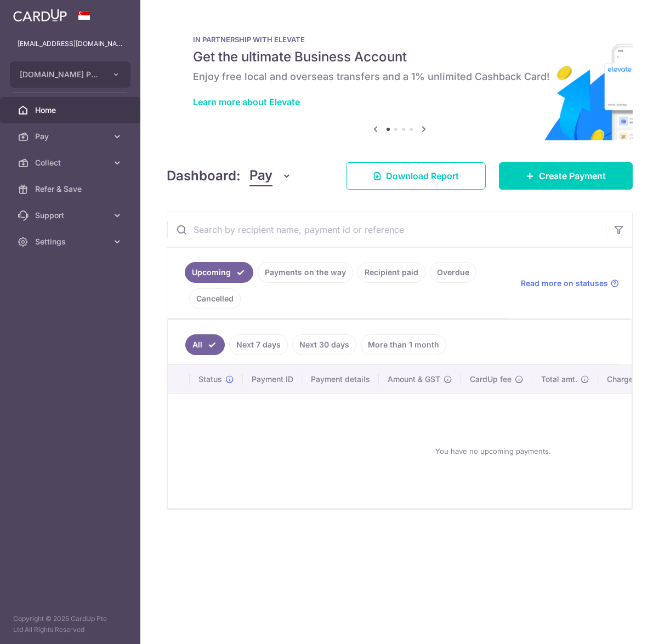  Describe the element at coordinates (403, 345) in the screenshot. I see `a: More than 1 month` at that location.